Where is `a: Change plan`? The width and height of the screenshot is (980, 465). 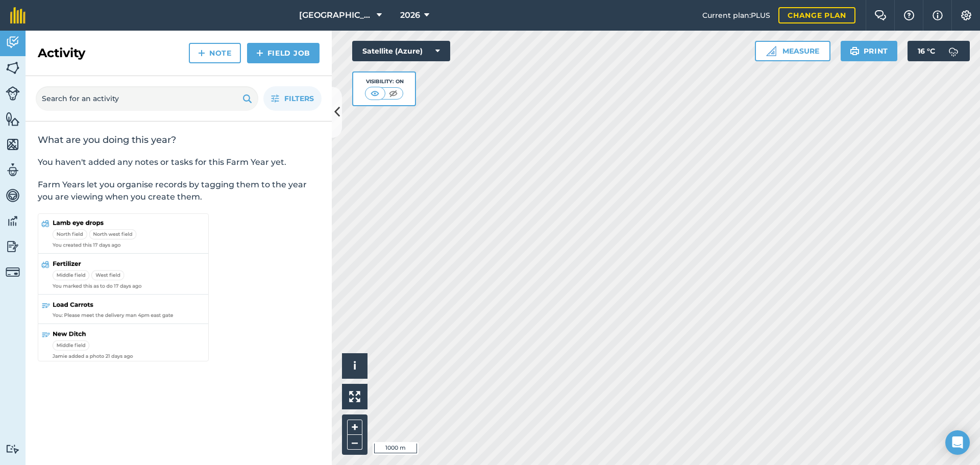
a: Change plan is located at coordinates (817, 15).